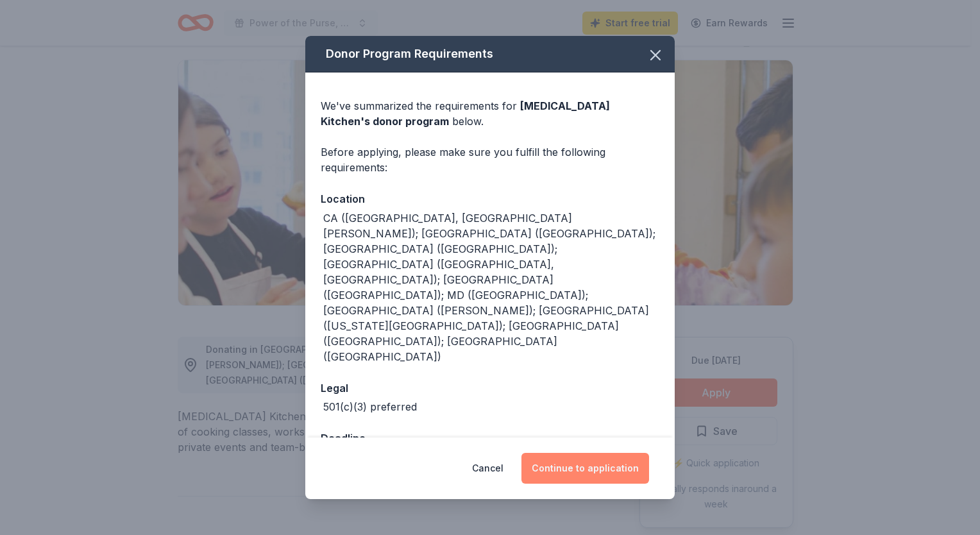  I want to click on div: Donor Program Requirements, so click(490, 54).